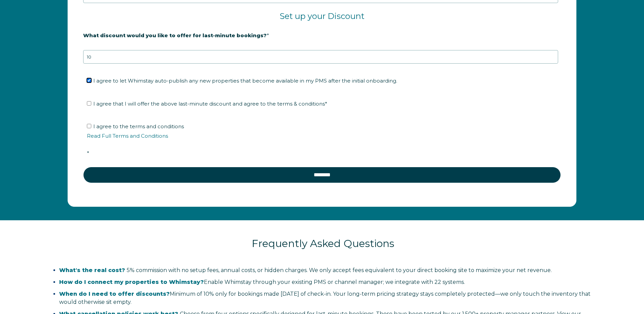  I want to click on span: Minimum of 10%, so click(192, 294).